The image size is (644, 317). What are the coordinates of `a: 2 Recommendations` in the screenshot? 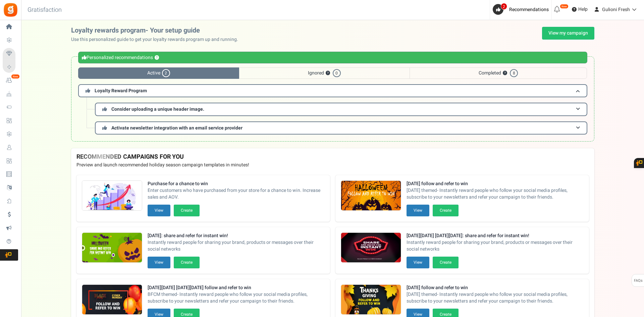 It's located at (522, 9).